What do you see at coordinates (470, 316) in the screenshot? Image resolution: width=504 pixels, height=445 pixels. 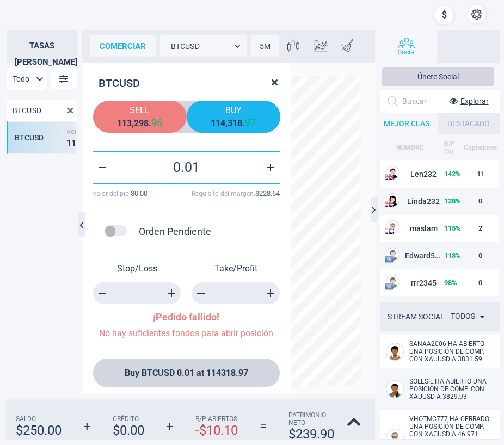 I see `div: Todos` at bounding box center [470, 316].